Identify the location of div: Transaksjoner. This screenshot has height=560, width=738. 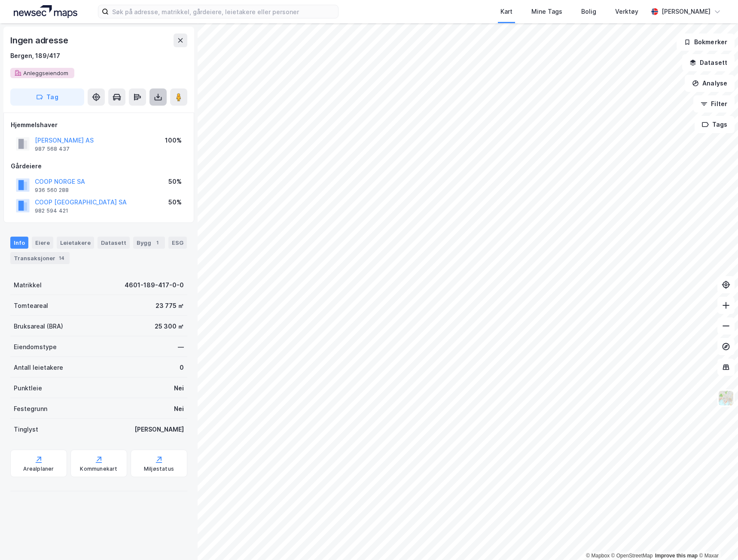
(40, 258).